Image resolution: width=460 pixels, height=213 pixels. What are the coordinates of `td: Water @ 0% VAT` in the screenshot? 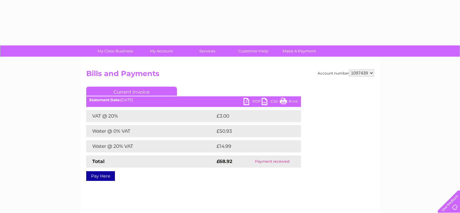 It's located at (151, 131).